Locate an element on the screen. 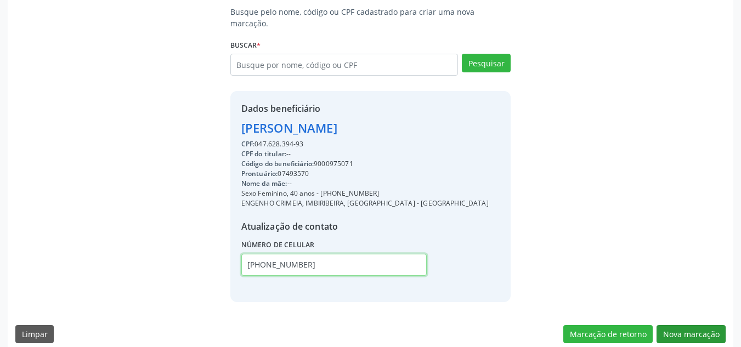 The image size is (741, 347). span: Código do beneficiário: is located at coordinates (278, 163).